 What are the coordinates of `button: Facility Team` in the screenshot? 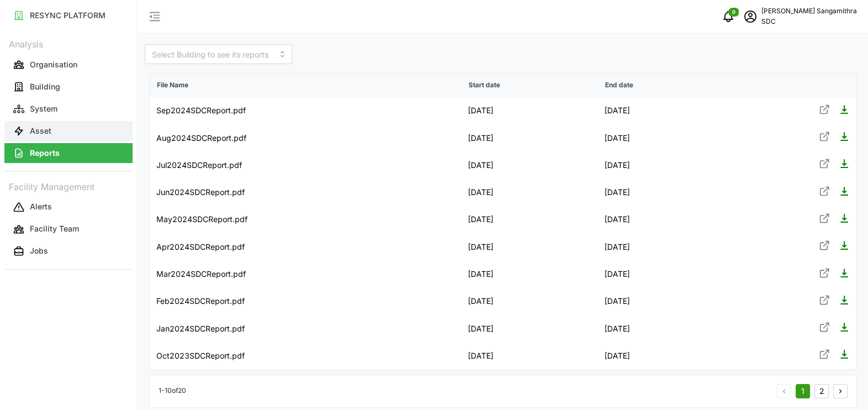 It's located at (68, 230).